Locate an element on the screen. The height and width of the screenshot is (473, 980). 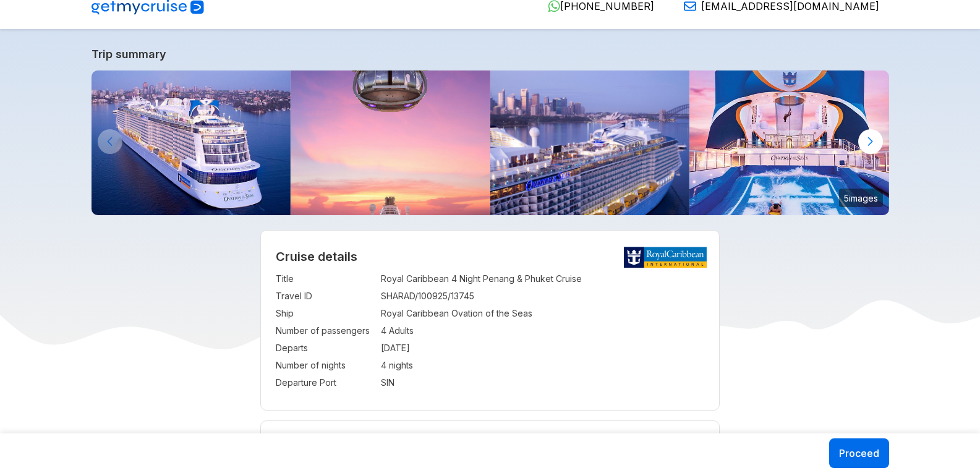
a: Trip summary is located at coordinates (490, 53).